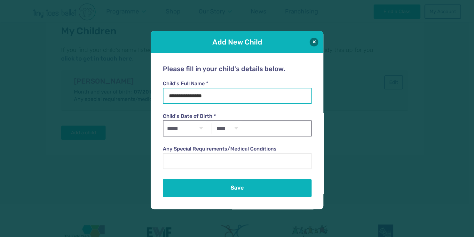 The height and width of the screenshot is (237, 474). What do you see at coordinates (237, 83) in the screenshot?
I see `label: Child's Full Name *` at bounding box center [237, 83].